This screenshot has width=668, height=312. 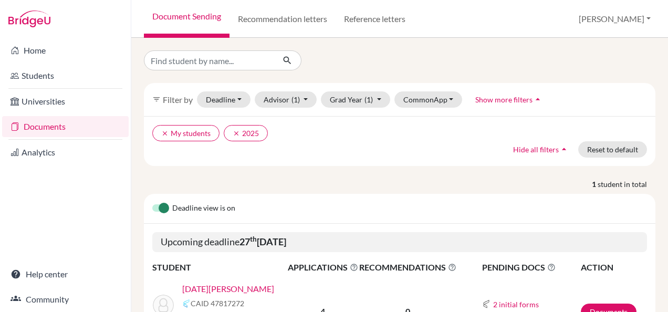 I want to click on span: student in total, so click(x=627, y=184).